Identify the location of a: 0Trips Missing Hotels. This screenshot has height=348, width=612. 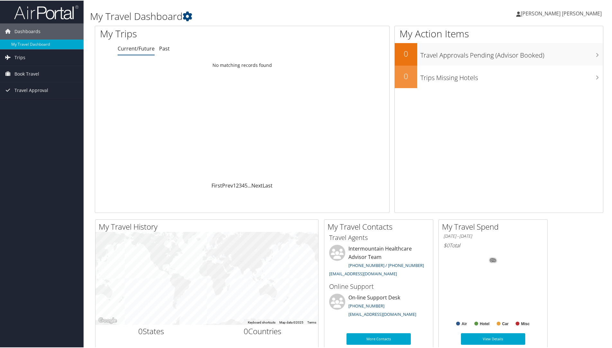
(499, 76).